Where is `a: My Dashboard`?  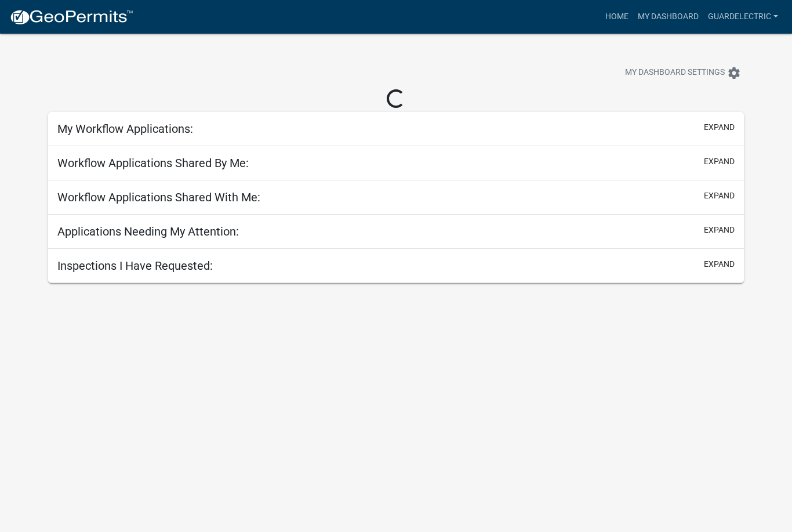
a: My Dashboard is located at coordinates (668, 17).